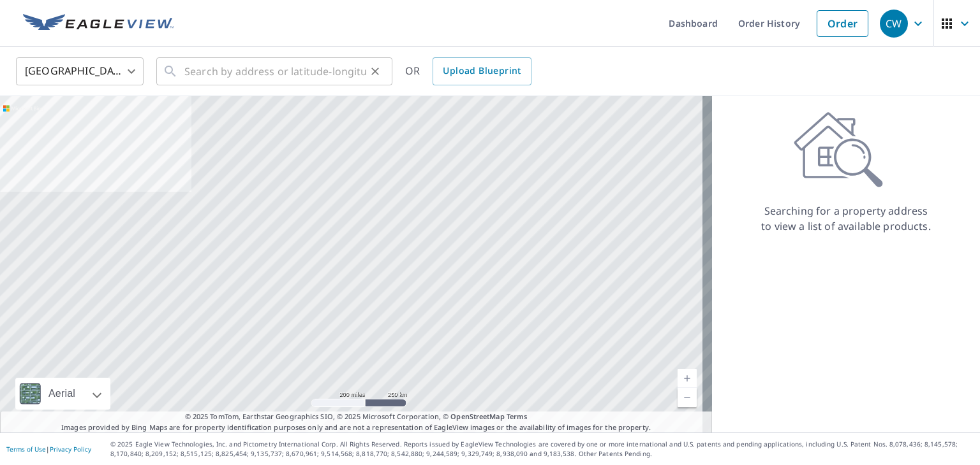  What do you see at coordinates (356, 417) in the screenshot?
I see `span: © 2025 TomTom, Earthstar Geographics SIO, © 2025 Microsoft Corporation, ©` at bounding box center [356, 417].